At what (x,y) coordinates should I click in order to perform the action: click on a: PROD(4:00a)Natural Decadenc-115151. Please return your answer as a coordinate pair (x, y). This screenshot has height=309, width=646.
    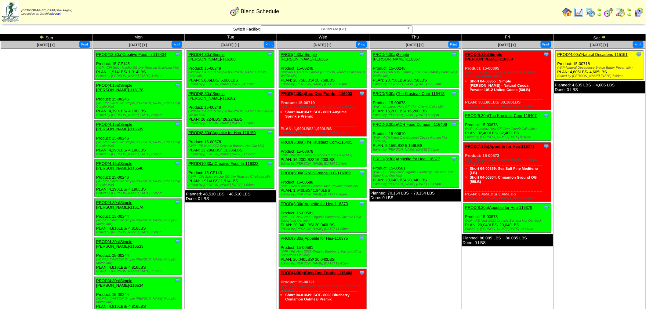
    Looking at the image, I should click on (593, 54).